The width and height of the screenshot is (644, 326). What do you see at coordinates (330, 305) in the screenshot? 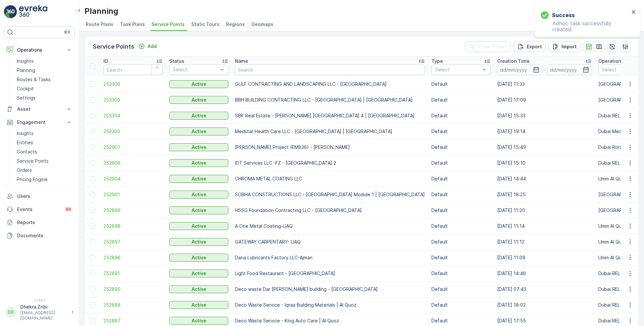
I see `td: Deco Waste Service - Iqraa Building Materials | Al Quoz` at bounding box center [330, 305].